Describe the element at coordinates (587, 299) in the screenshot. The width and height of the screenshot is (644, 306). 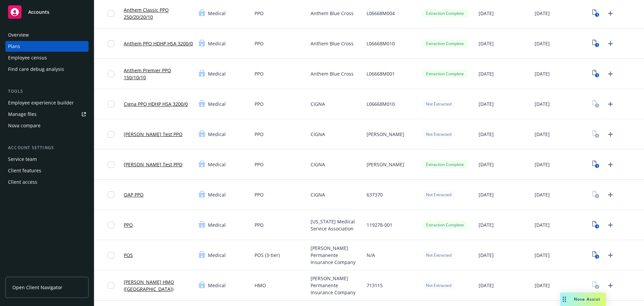
I see `span: Nova Assist` at that location.